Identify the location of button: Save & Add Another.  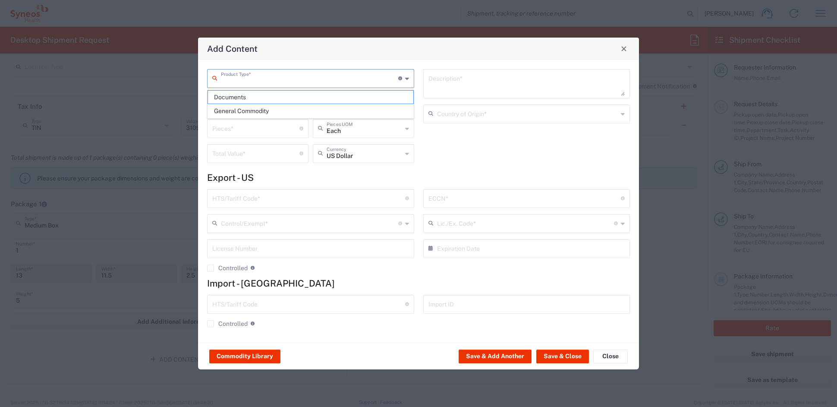
(495, 356).